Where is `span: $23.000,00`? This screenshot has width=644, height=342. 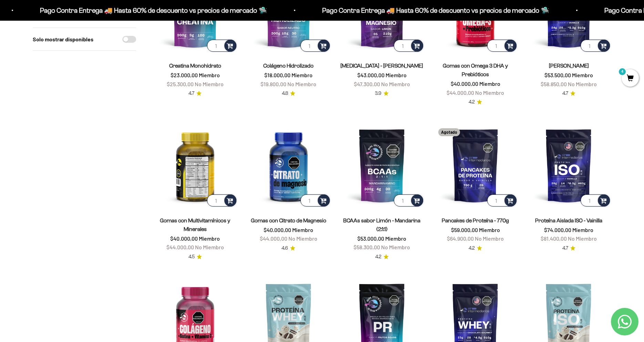 span: $23.000,00 is located at coordinates (184, 75).